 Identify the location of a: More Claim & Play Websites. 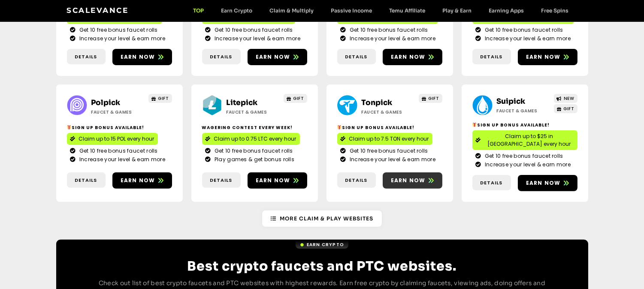
(322, 219).